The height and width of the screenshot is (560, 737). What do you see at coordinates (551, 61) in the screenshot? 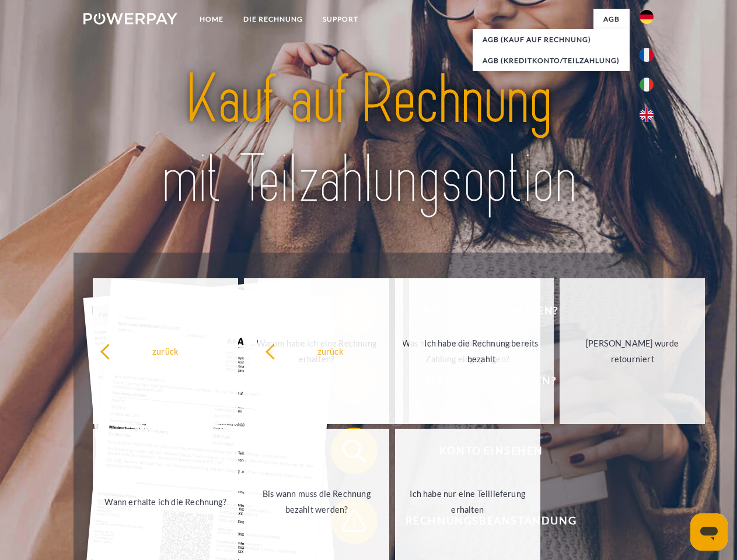
I see `a: AGB (Kreditkonto/Teilzahlung)` at bounding box center [551, 61].